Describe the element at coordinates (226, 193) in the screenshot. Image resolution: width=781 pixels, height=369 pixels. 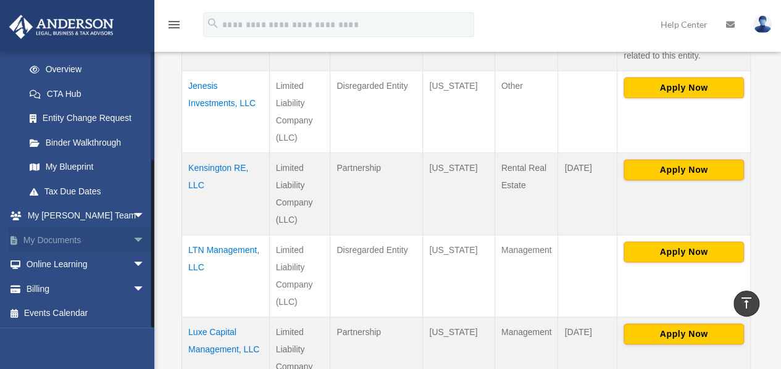
I see `td: Kensington RE, LLC` at that location.